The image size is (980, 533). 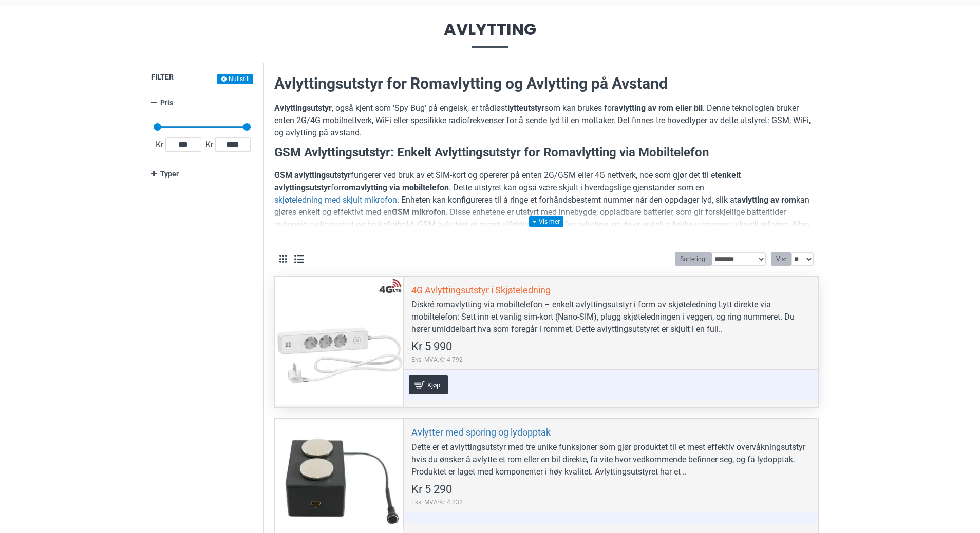 What do you see at coordinates (162, 77) in the screenshot?
I see `span: Filter` at bounding box center [162, 77].